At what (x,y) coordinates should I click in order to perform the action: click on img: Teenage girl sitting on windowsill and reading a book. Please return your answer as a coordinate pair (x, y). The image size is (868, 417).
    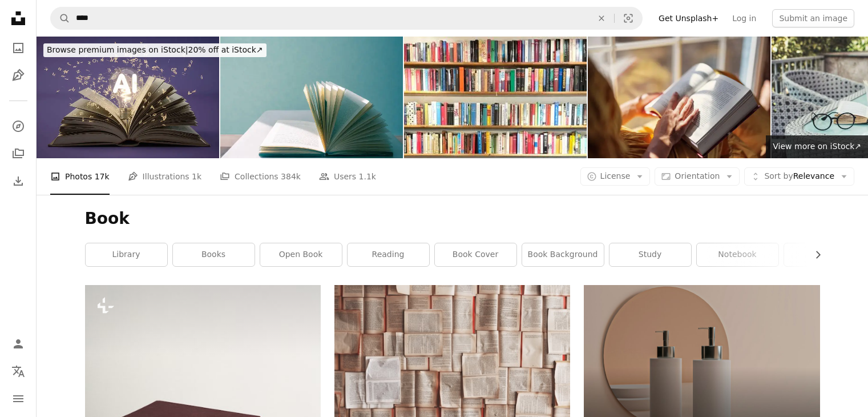
    Looking at the image, I should click on (679, 97).